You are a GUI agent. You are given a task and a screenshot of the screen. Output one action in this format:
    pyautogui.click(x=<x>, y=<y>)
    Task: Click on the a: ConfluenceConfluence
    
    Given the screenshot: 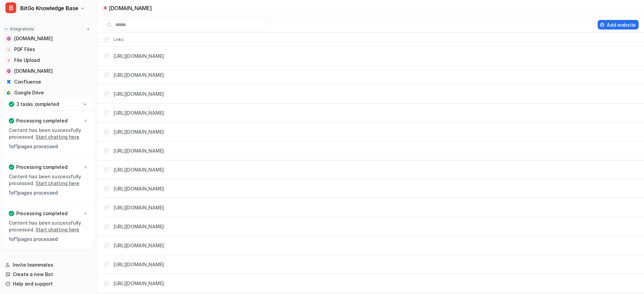 What is the action you would take?
    pyautogui.click(x=48, y=82)
    